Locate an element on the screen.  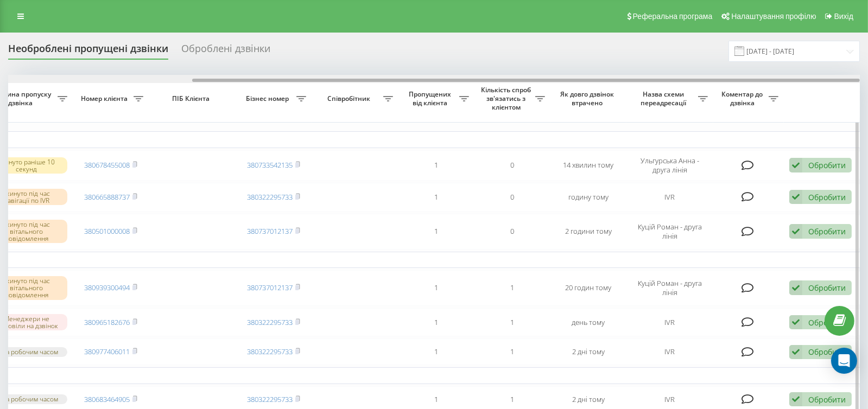
div: Необроблені пропущені дзвінки is located at coordinates (88, 51).